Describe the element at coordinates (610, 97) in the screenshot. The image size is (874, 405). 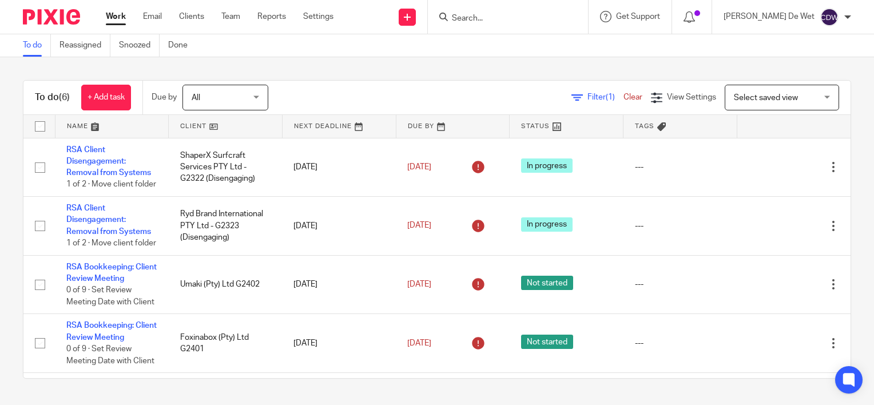
I see `span: (1)` at that location.